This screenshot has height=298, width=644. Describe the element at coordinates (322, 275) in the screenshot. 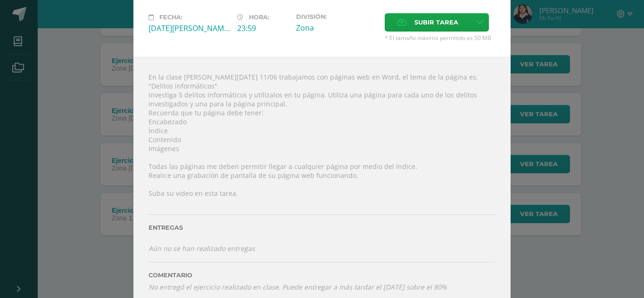

I see `label: Comentario` at that location.